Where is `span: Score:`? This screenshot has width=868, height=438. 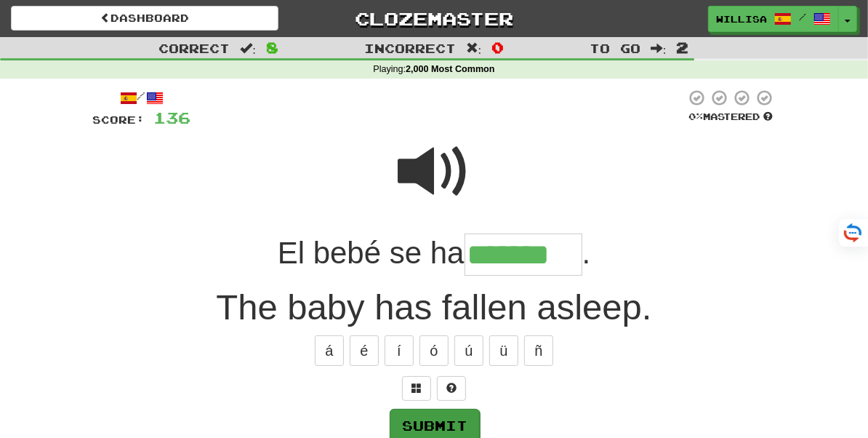 span: Score: is located at coordinates (119, 120).